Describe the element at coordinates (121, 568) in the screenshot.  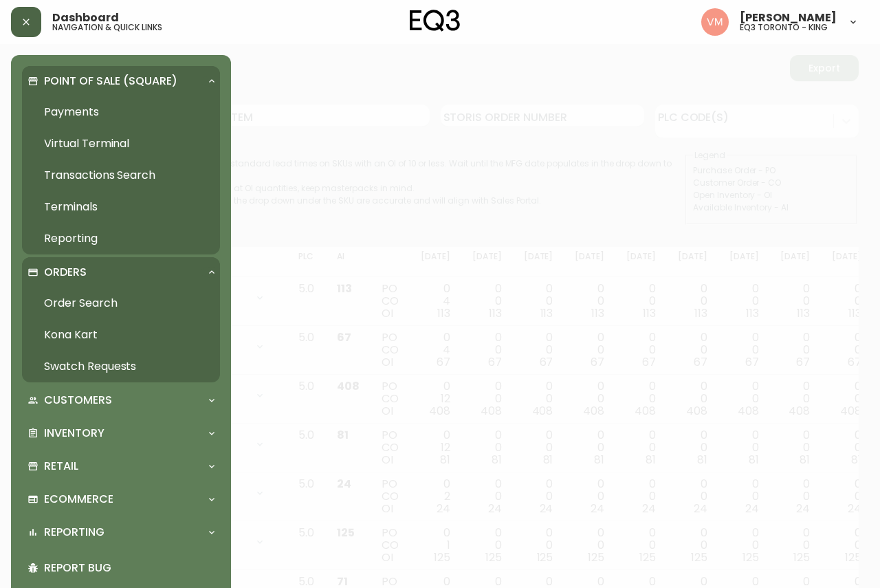
I see `div: Report Bug` at that location.